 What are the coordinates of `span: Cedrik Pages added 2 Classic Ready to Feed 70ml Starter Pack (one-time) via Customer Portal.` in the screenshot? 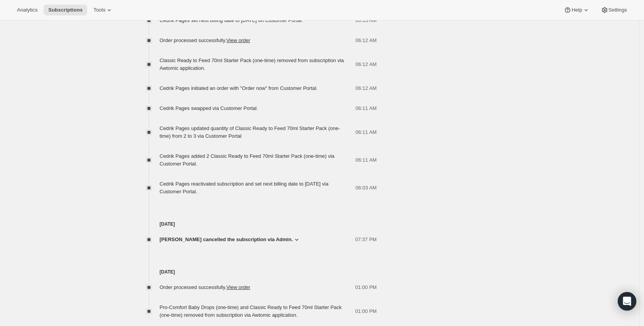 It's located at (247, 160).